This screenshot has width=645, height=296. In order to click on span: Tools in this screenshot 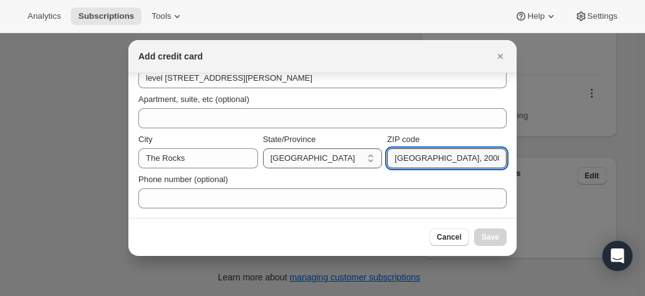, I will do `click(161, 16)`.